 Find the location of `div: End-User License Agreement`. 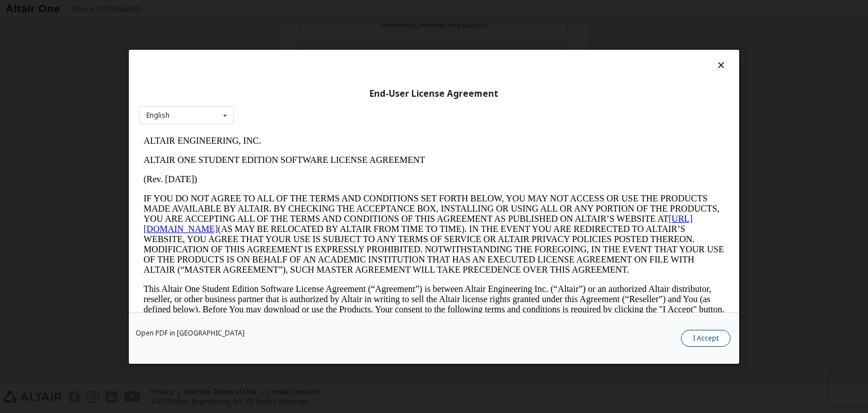

div: End-User License Agreement is located at coordinates (434, 93).